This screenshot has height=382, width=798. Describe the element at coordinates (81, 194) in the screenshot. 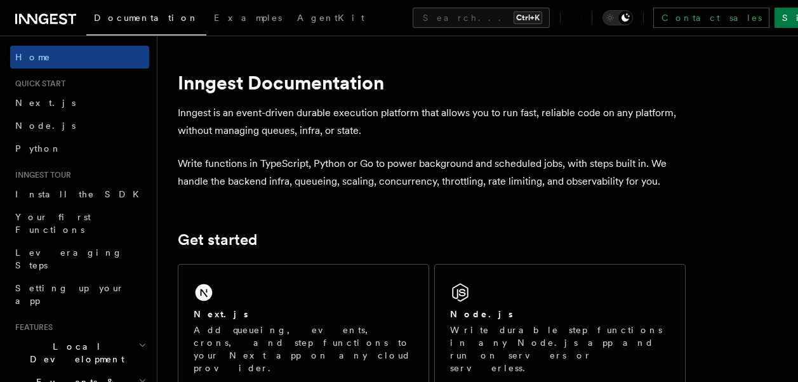

I see `span: Install the SDK` at that location.